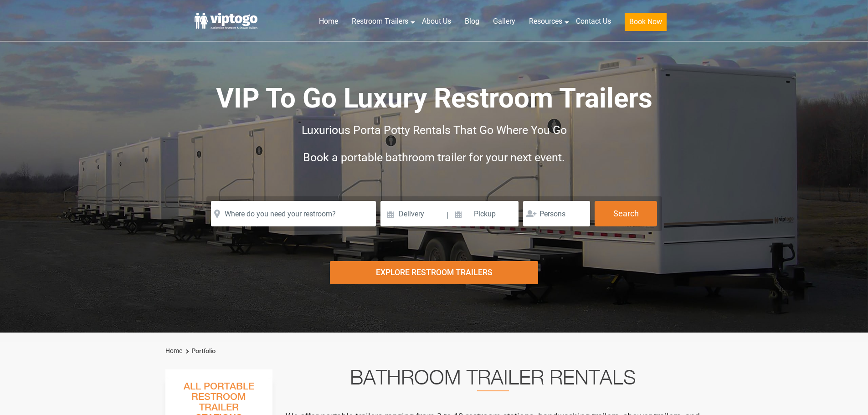 The height and width of the screenshot is (415, 868). What do you see at coordinates (434, 157) in the screenshot?
I see `span: Book a portable bathroom trailer for your next event.` at bounding box center [434, 157].